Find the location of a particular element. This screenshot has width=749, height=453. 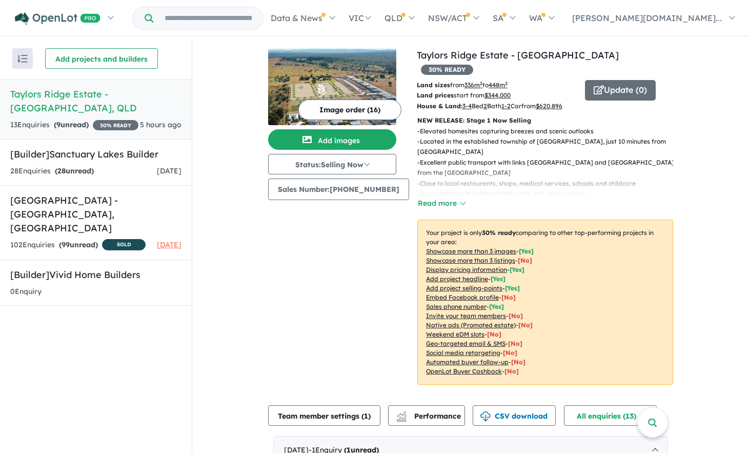

button: Status:Selling Now is located at coordinates (332, 164).